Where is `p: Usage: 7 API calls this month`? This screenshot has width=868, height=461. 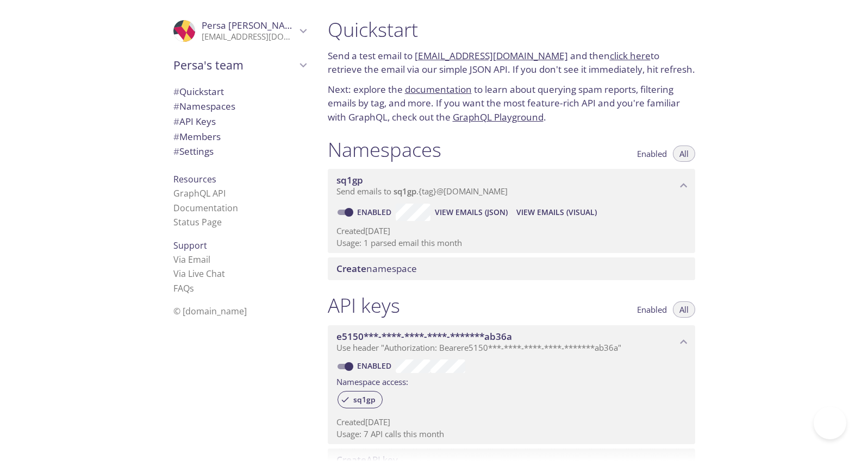 p: Usage: 7 API calls this month is located at coordinates (511, 434).